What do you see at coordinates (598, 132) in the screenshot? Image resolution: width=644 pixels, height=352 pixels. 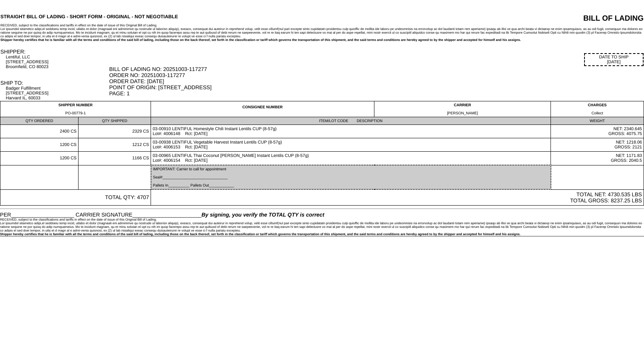 I see `td: NET: 2340.645 GROSS: 4075.75` at bounding box center [598, 132].